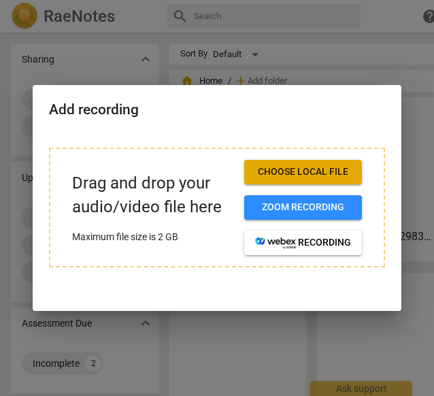  I want to click on h2: Add recording, so click(217, 109).